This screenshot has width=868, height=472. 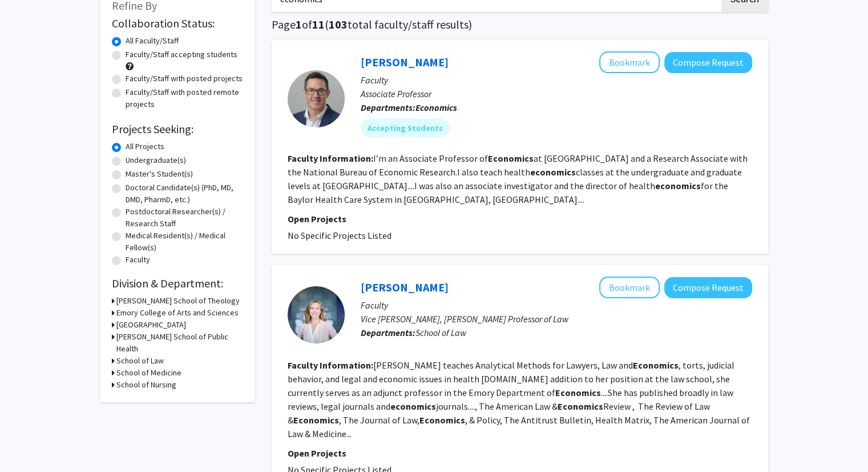 What do you see at coordinates (338, 24) in the screenshot?
I see `span: 103` at bounding box center [338, 24].